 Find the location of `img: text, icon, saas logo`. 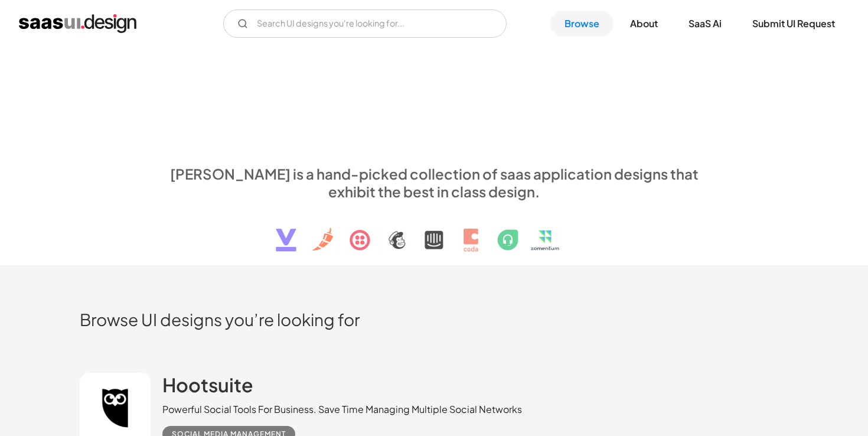

img: text, icon, saas logo is located at coordinates (434, 231).